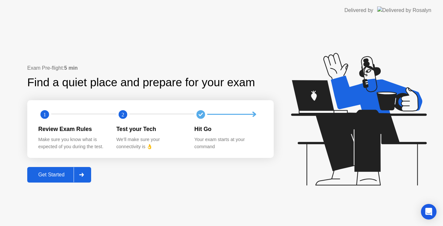 The width and height of the screenshot is (443, 226). Describe the element at coordinates (151, 68) in the screenshot. I see `div: Exam Pre-flight:` at that location.